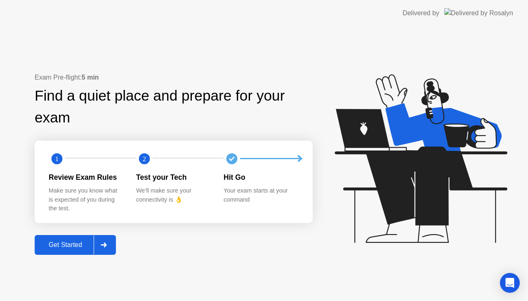 The height and width of the screenshot is (301, 528). What do you see at coordinates (90, 77) in the screenshot?
I see `b: 5 min` at bounding box center [90, 77].